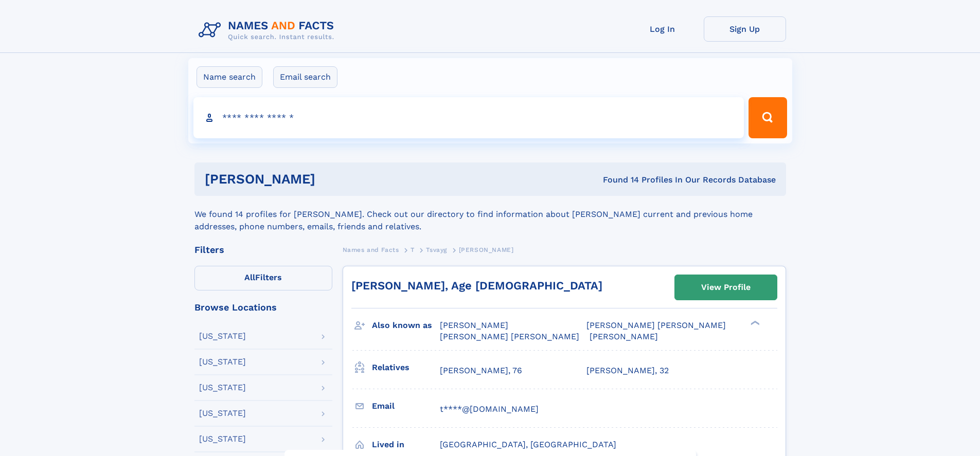 This screenshot has height=456, width=980. What do you see at coordinates (268, 31) in the screenshot?
I see `img: Logo Names and Facts` at bounding box center [268, 31].